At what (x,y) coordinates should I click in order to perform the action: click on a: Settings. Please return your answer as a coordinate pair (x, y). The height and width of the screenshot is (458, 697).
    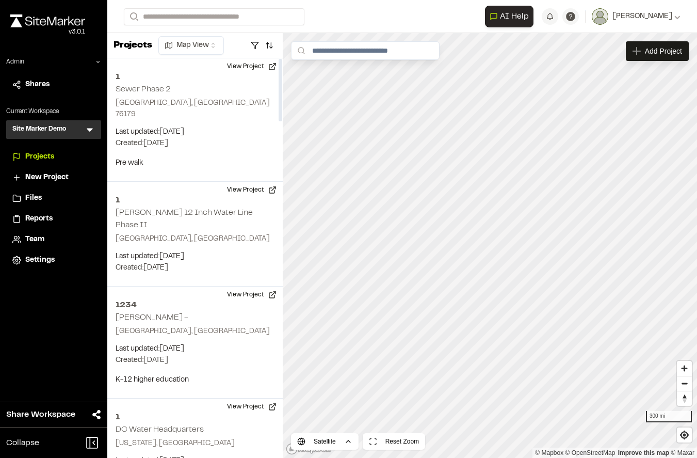
    Looking at the image, I should click on (54, 260).